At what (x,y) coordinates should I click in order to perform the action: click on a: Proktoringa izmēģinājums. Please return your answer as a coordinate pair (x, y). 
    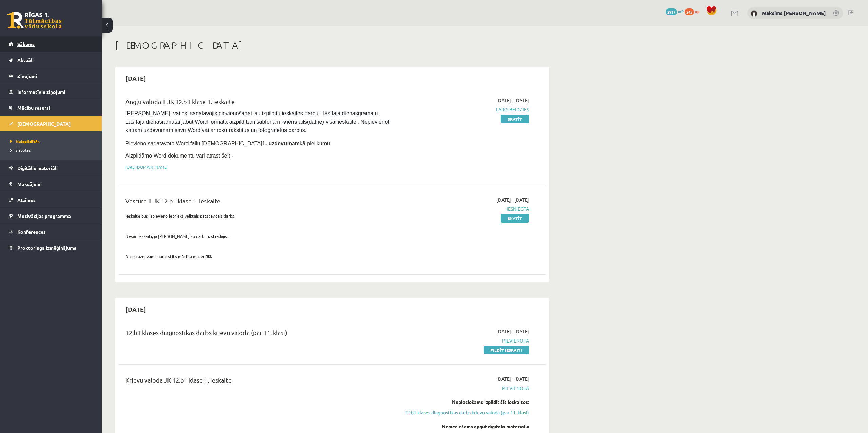
    Looking at the image, I should click on (51, 248).